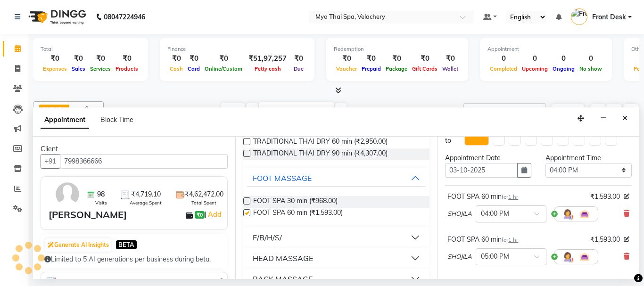  What do you see at coordinates (307, 111) in the screenshot?
I see `input: 2025-10-03` at bounding box center [307, 111].